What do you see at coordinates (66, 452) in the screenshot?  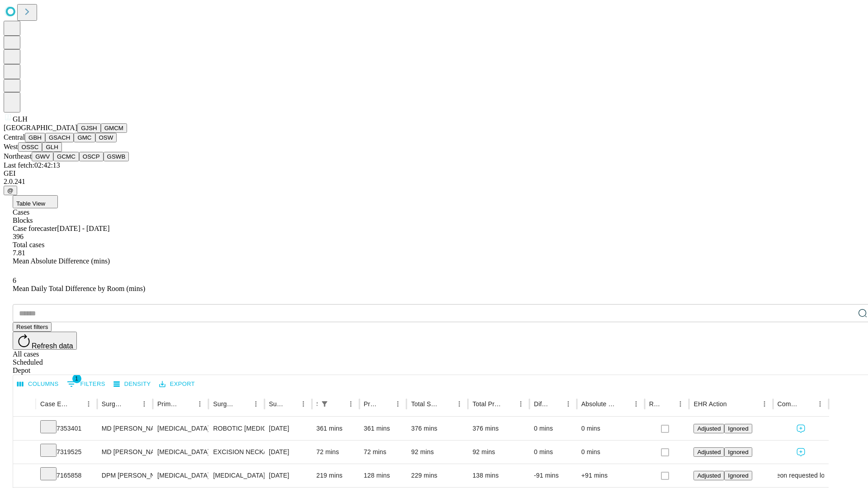 I see `div: 7319525` at bounding box center [66, 452].